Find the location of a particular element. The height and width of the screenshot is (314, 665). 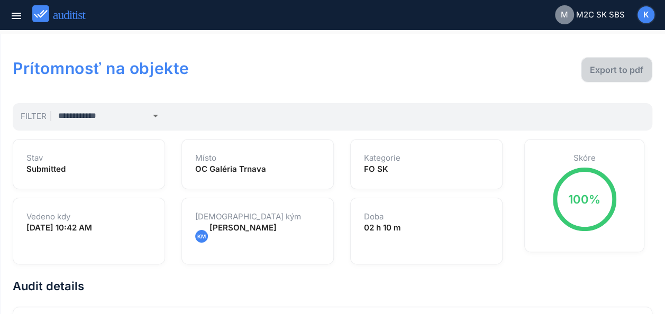

h1: Kategorie is located at coordinates (426, 158).